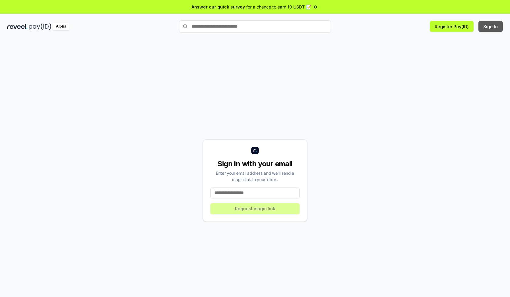 The height and width of the screenshot is (297, 510). What do you see at coordinates (255, 176) in the screenshot?
I see `div: Enter your email address and we’ll send a magic link to your inbox.` at bounding box center [255, 176].